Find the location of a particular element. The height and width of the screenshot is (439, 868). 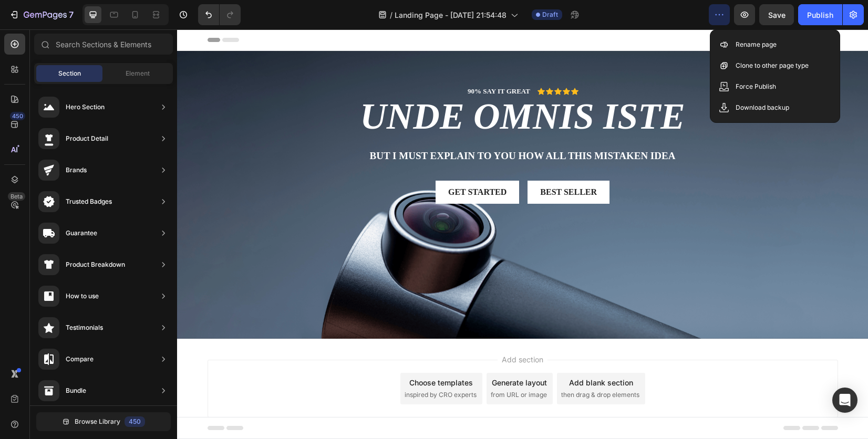

div: Compare is located at coordinates (79, 360).